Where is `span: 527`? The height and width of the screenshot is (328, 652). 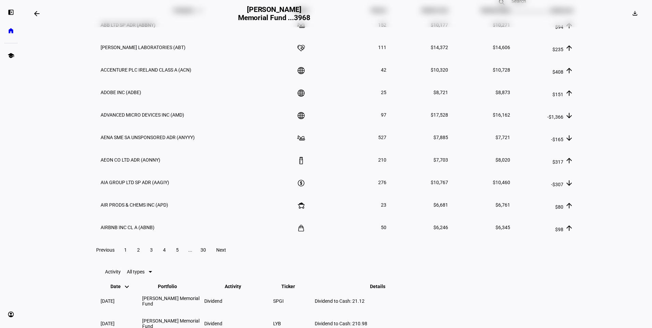 span: 527 is located at coordinates (382, 137).